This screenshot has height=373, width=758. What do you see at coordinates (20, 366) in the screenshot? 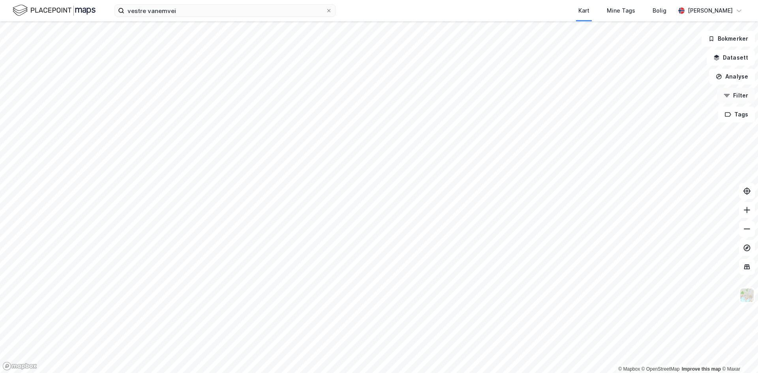
I see `a: Mapbox homepage` at bounding box center [20, 366].